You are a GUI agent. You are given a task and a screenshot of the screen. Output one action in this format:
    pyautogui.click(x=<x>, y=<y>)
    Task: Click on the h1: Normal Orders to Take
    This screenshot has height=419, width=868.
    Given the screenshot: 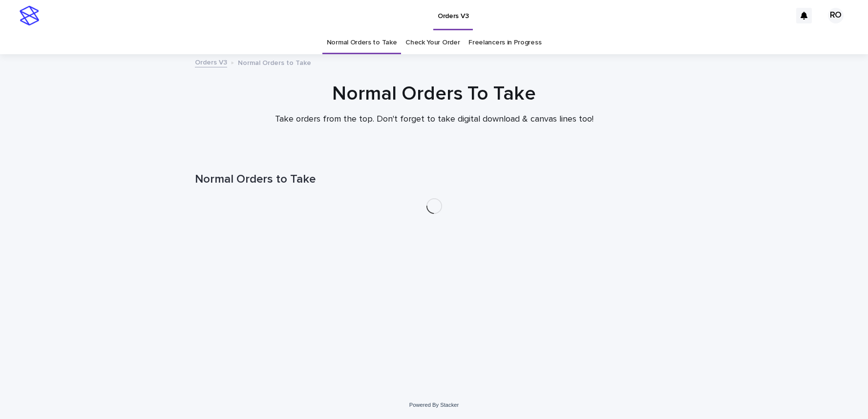 What is the action you would take?
    pyautogui.click(x=434, y=179)
    